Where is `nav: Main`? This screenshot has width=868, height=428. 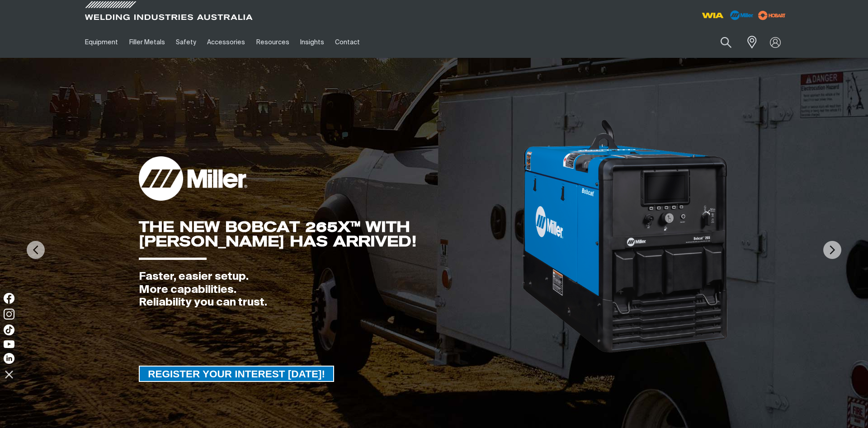
nav: Main is located at coordinates (345, 42).